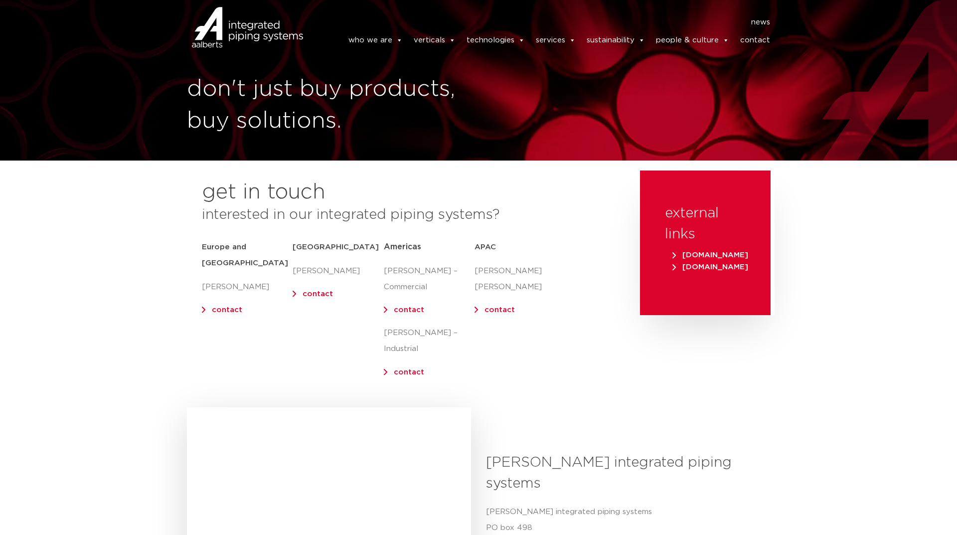 The image size is (957, 535). I want to click on a: technologies, so click(496, 40).